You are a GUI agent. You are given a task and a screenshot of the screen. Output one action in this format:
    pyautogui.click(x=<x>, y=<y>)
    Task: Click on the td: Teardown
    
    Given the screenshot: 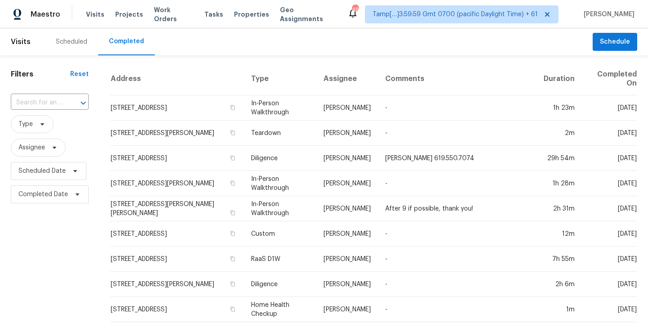 What is the action you would take?
    pyautogui.click(x=280, y=133)
    